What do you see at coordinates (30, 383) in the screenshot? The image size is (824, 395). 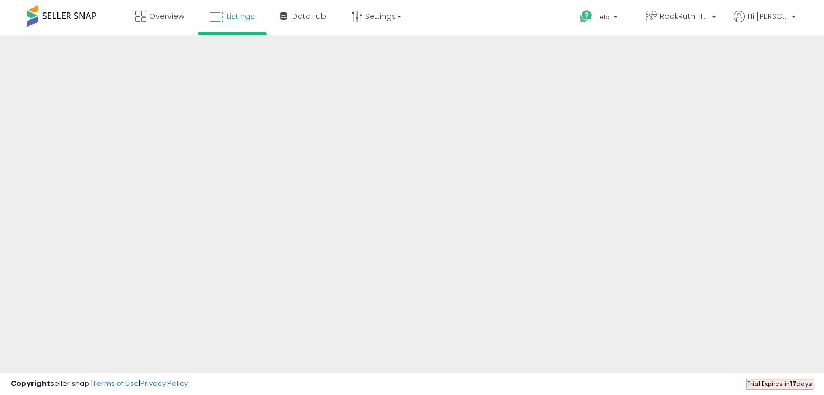 I see `strong: Copyright` at bounding box center [30, 383].